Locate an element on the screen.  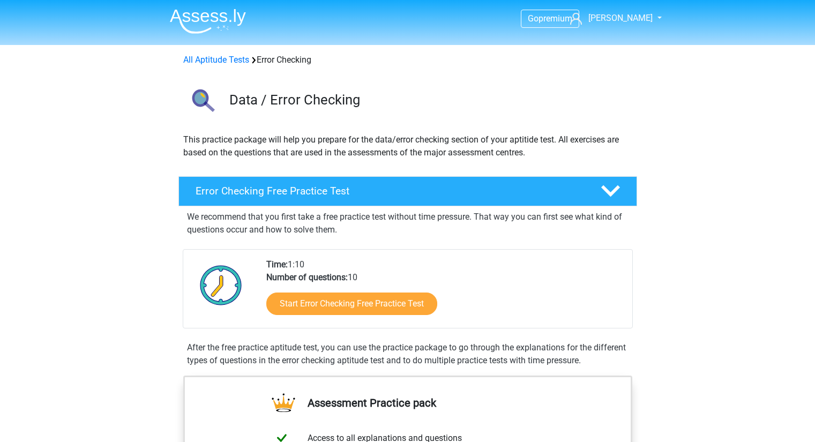
div: After the free practice aptitude test, you can use the practice package to go through the explana... is located at coordinates (408, 354).